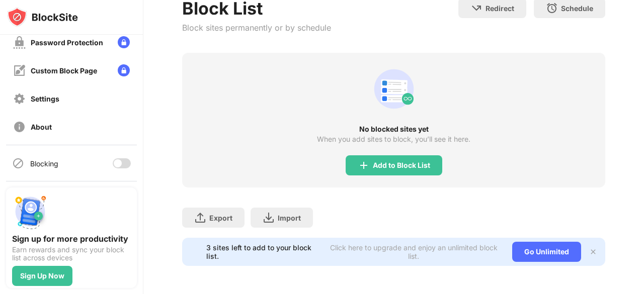  I want to click on img: blocking-icon.svg, so click(18, 164).